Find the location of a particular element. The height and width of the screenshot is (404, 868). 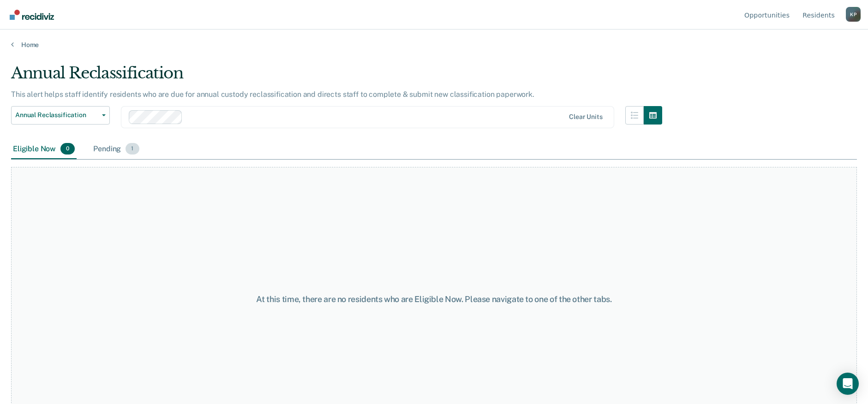

div: Eligible Now0 is located at coordinates (44, 150).